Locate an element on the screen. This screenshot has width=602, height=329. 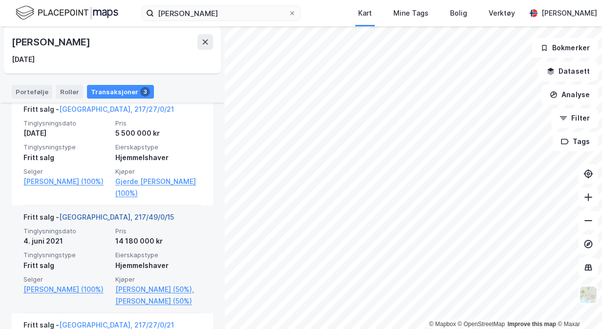
div: 4. juni 2021 is located at coordinates (66, 241).